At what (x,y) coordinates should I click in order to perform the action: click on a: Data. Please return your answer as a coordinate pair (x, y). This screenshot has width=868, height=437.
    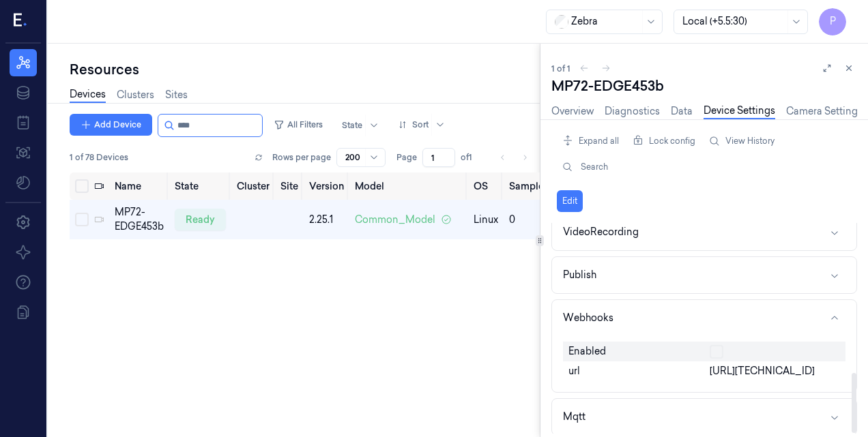
    Looking at the image, I should click on (682, 111).